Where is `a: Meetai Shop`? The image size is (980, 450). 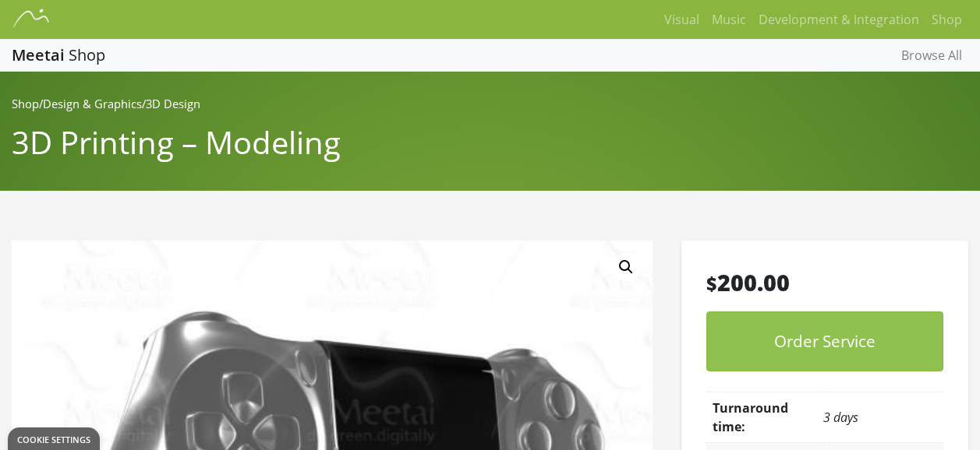
a: Meetai Shop is located at coordinates (58, 55).